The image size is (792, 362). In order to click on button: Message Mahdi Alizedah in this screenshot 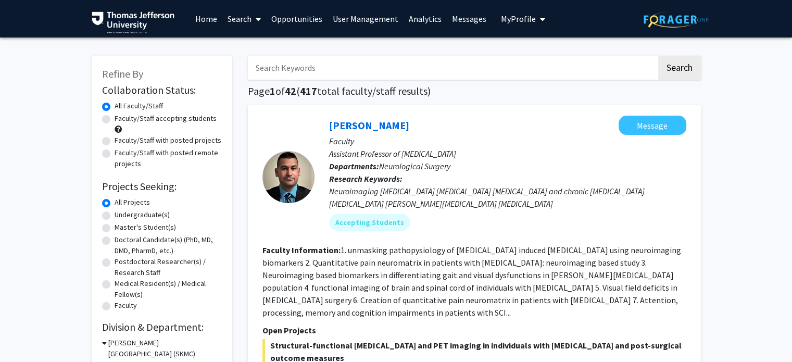, I will do `click(653, 125)`.